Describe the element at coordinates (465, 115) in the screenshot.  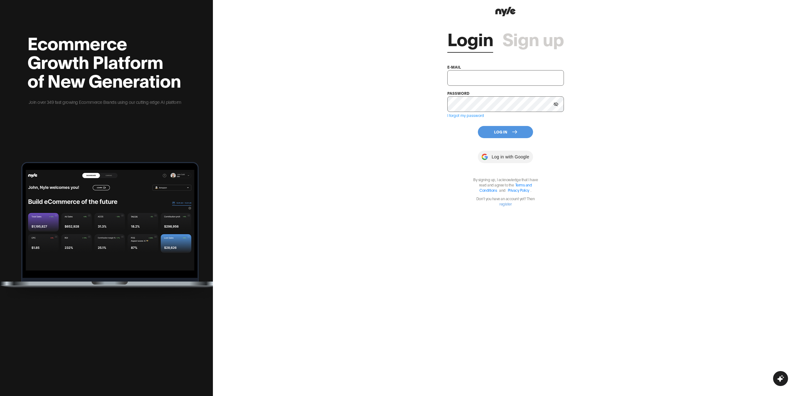
I see `a: I forgot my password` at that location.